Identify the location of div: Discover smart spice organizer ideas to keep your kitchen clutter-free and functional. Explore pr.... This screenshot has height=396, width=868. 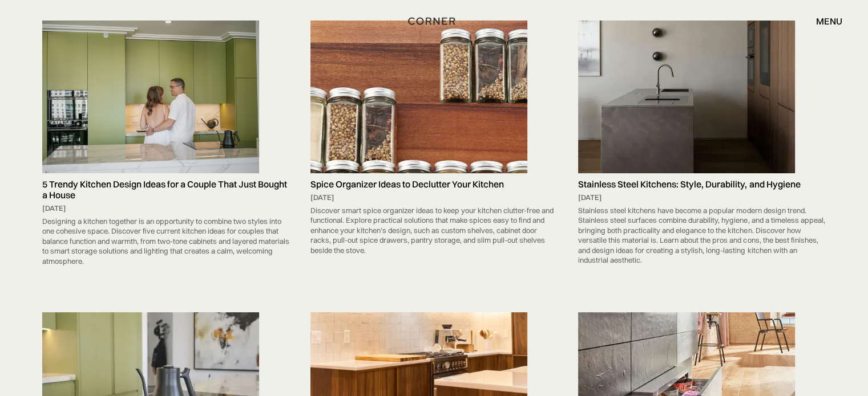
(434, 231).